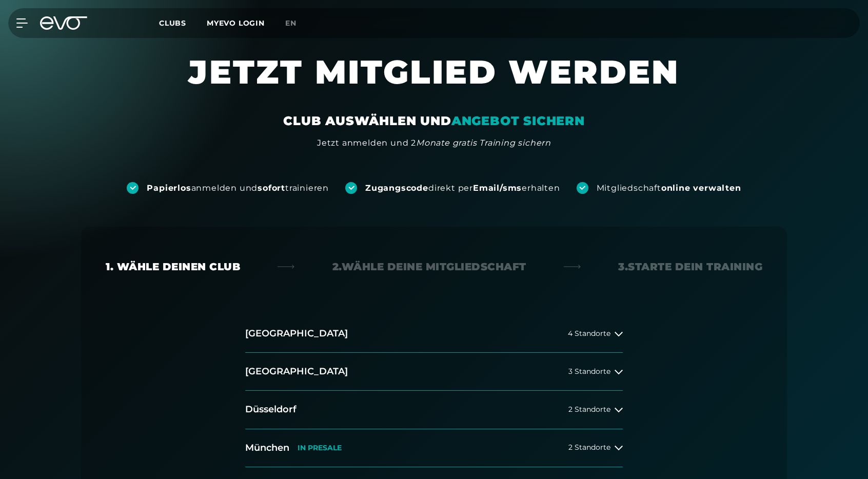  I want to click on h2: Düsseldorf, so click(271, 410).